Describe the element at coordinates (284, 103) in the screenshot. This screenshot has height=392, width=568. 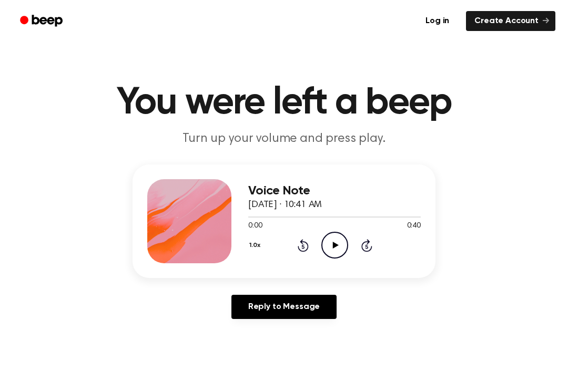
I see `h1: You were left a beep` at that location.